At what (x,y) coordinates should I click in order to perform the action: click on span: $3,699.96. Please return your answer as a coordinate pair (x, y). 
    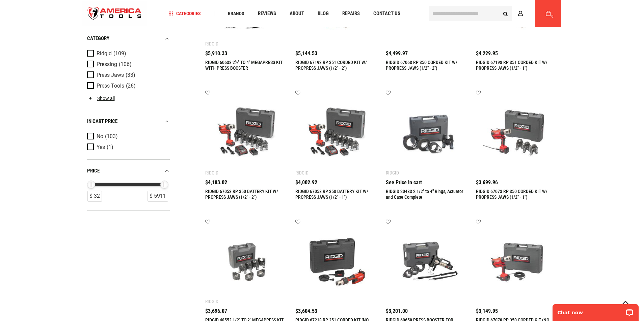
    Looking at the image, I should click on (486, 183).